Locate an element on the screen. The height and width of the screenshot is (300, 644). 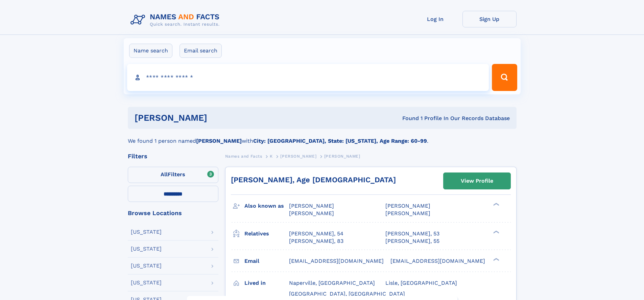
a: Names and Facts is located at coordinates (244, 156).